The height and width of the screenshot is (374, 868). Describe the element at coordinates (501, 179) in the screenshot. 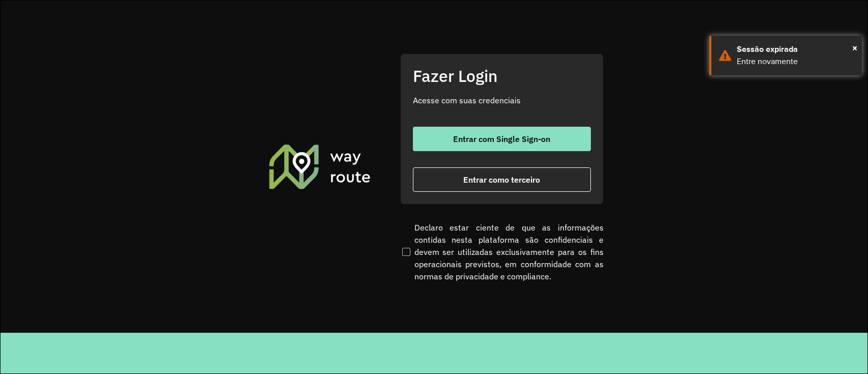

I see `span: Entrar como terceiro` at that location.